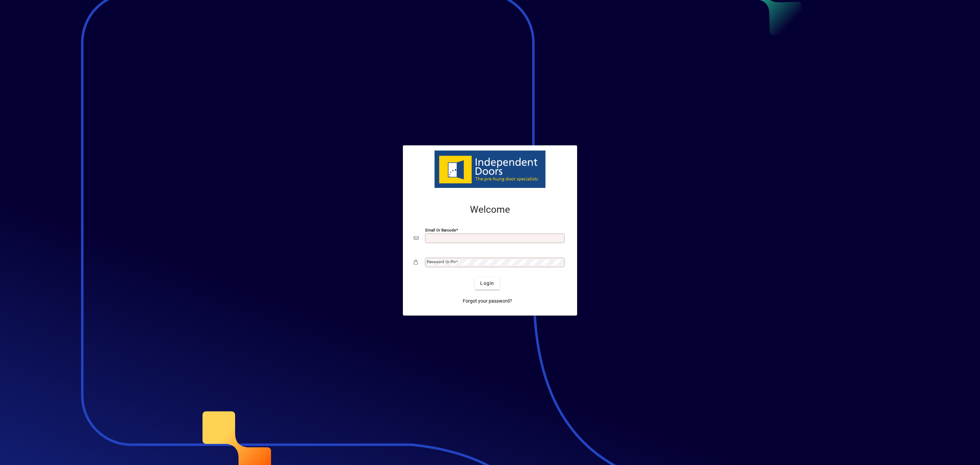 Image resolution: width=980 pixels, height=465 pixels. What do you see at coordinates (487, 301) in the screenshot?
I see `span: Forgot your password?` at bounding box center [487, 301].